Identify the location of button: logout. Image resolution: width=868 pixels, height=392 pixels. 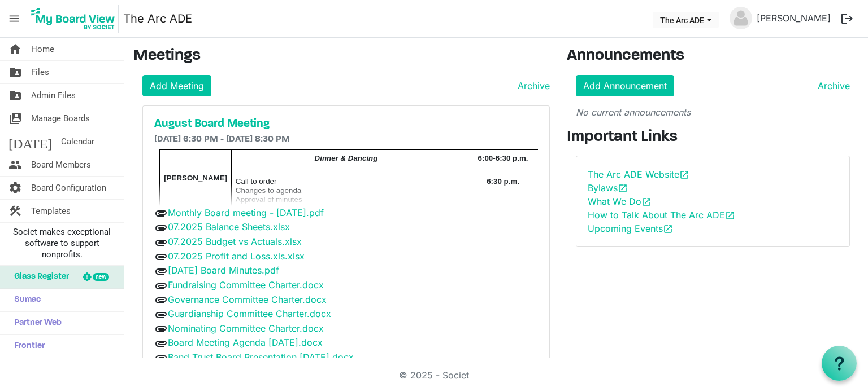
(847, 18).